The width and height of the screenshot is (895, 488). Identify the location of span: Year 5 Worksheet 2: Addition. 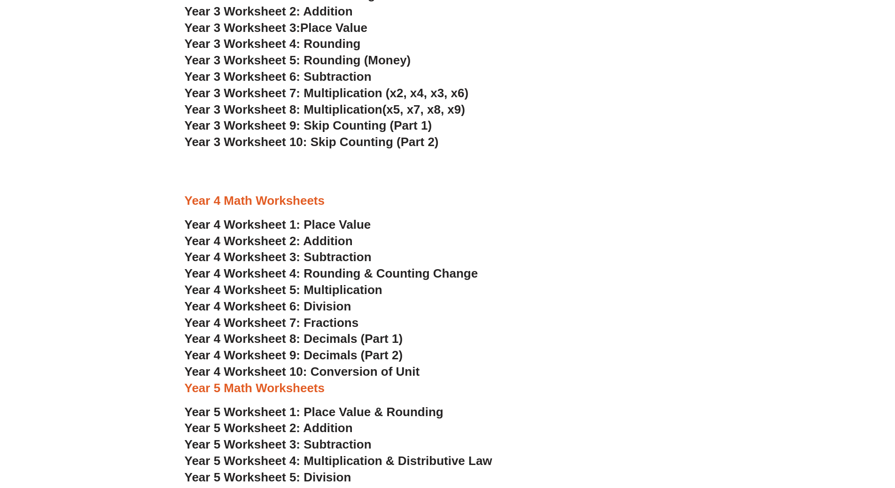
(269, 428).